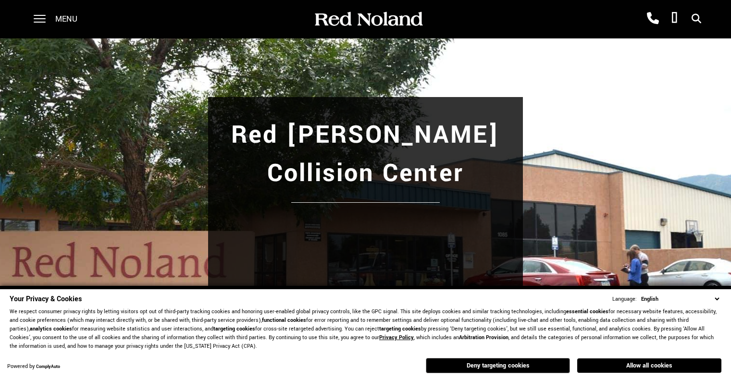 The width and height of the screenshot is (731, 380). Describe the element at coordinates (368, 19) in the screenshot. I see `img: Red Noland Auto Group` at that location.